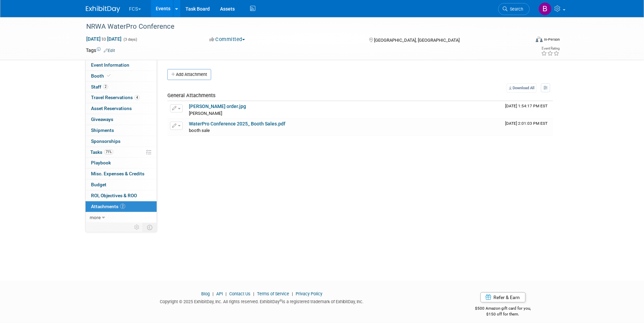 The width and height of the screenshot is (644, 323). I want to click on span: Search, so click(515, 9).